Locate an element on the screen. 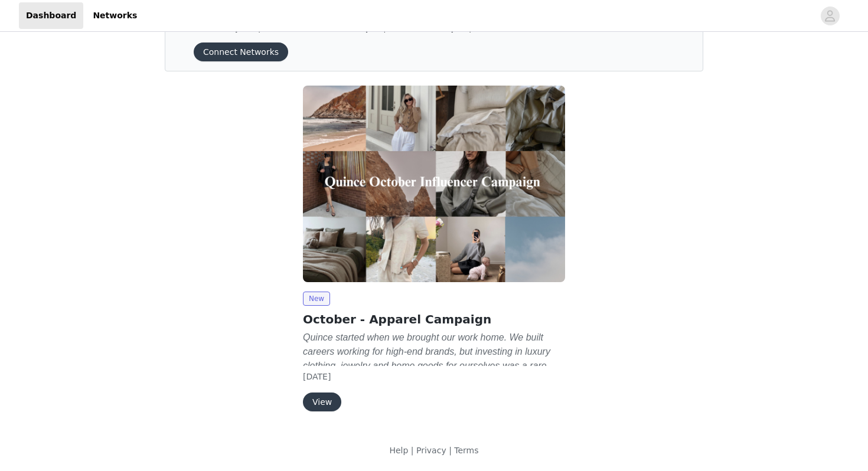 This screenshot has width=868, height=471. a: Privacy is located at coordinates (431, 450).